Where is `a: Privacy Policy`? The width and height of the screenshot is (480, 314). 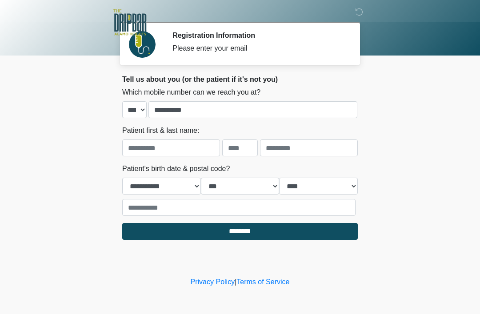
a: Privacy Policy is located at coordinates (213, 282).